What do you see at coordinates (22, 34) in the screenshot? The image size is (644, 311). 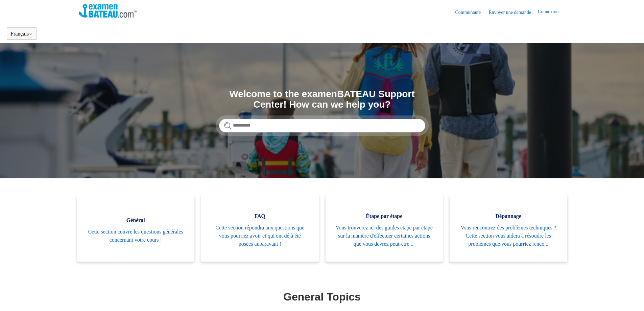 I see `button: Français` at bounding box center [22, 34].